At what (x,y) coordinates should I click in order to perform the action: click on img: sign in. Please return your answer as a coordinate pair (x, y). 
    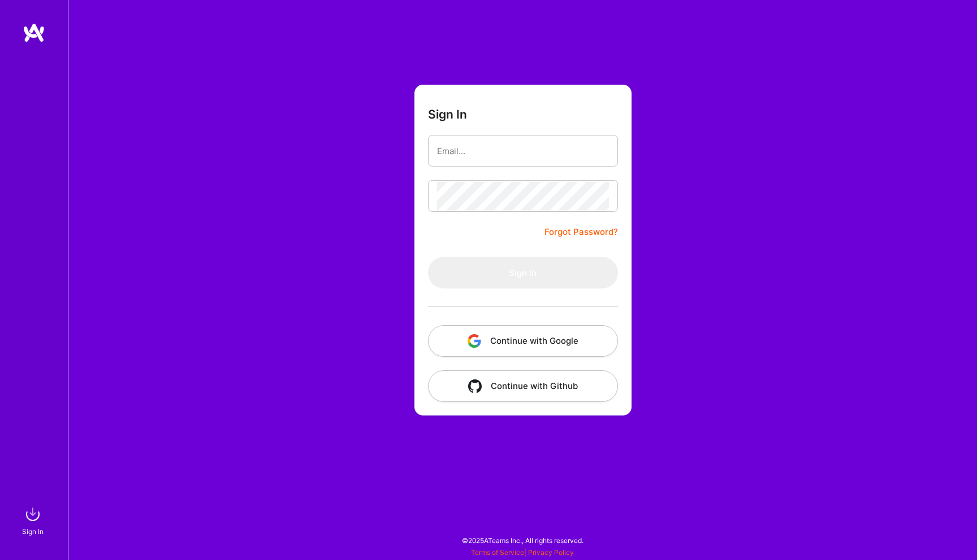
    Looking at the image, I should click on (33, 514).